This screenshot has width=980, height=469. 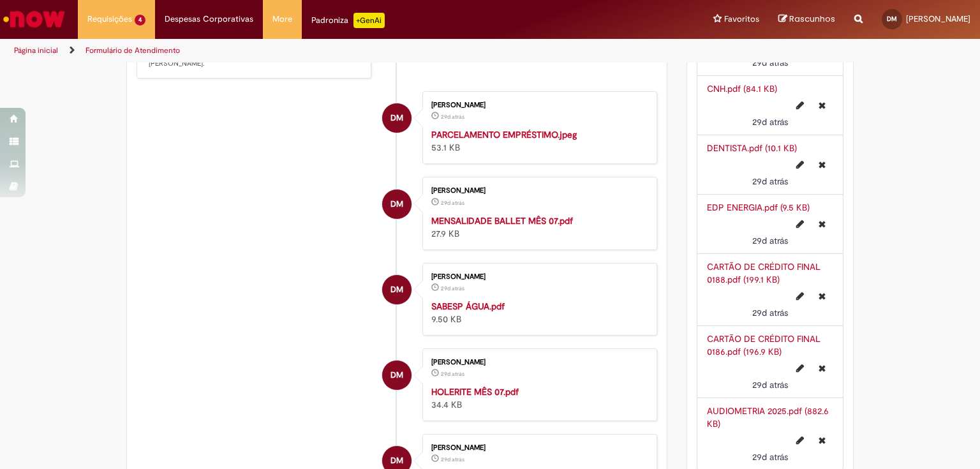 I want to click on strong: SABESP ÁGUA.pdf, so click(x=468, y=307).